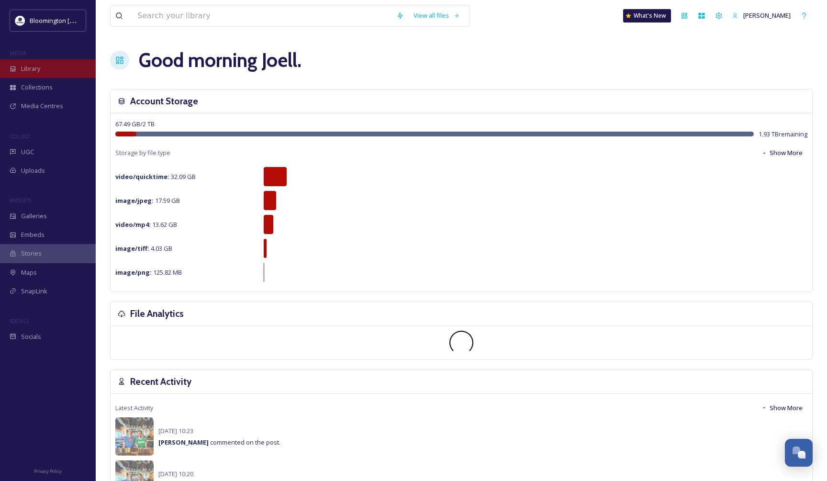 The width and height of the screenshot is (827, 481). Describe the element at coordinates (134, 436) in the screenshot. I see `img: ef441a83-8ff5-494b-bfb6-f071b3cb945e.jpg` at that location.